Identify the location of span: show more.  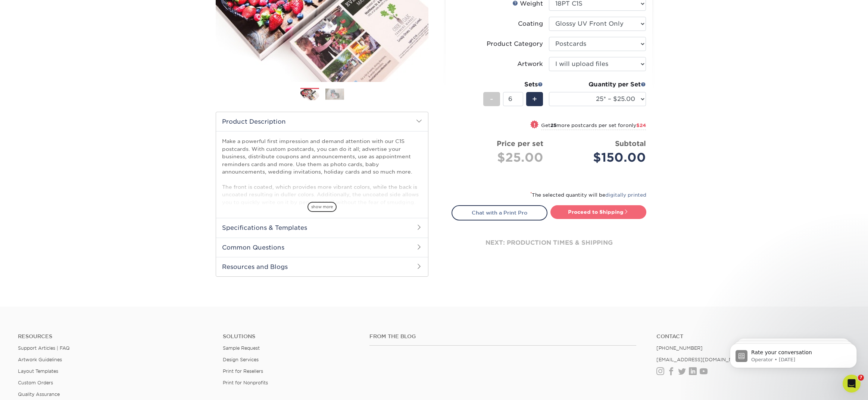
(322, 207).